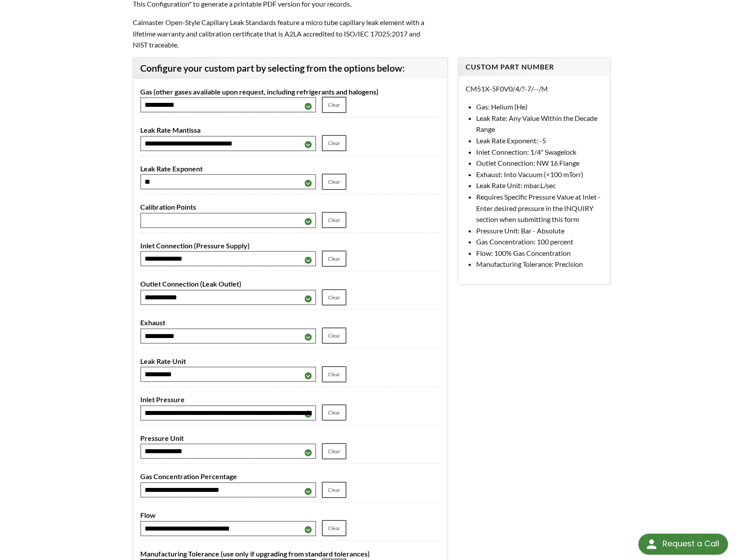  I want to click on li: Requires Specific Pressure Value at Inlet - Enter desired pressure in the INQUIRY section when su..., so click(540, 208).